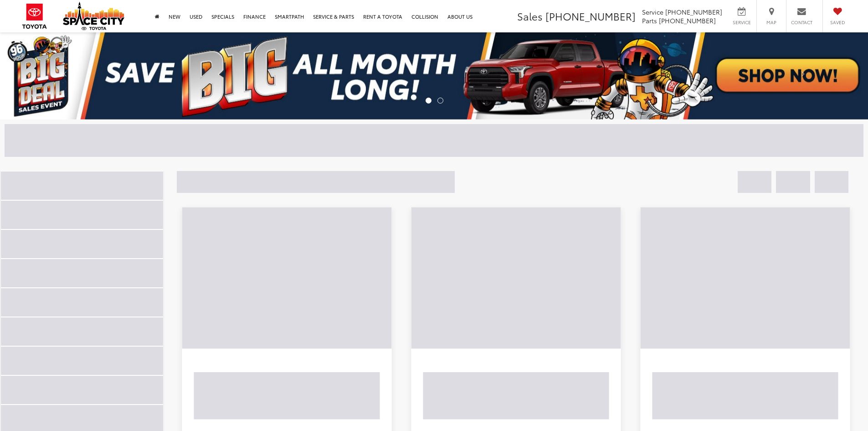 The image size is (868, 431). Describe the element at coordinates (771, 22) in the screenshot. I see `span: Map` at that location.